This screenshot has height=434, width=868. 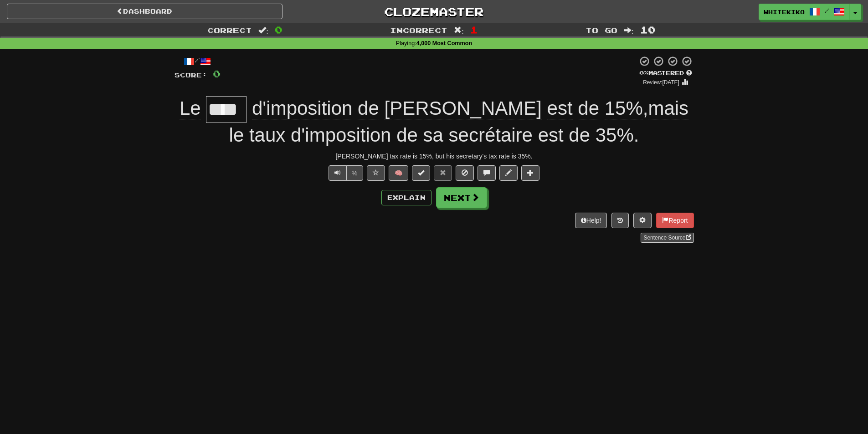 I want to click on button: Edit sentence (alt+d), so click(x=509, y=173).